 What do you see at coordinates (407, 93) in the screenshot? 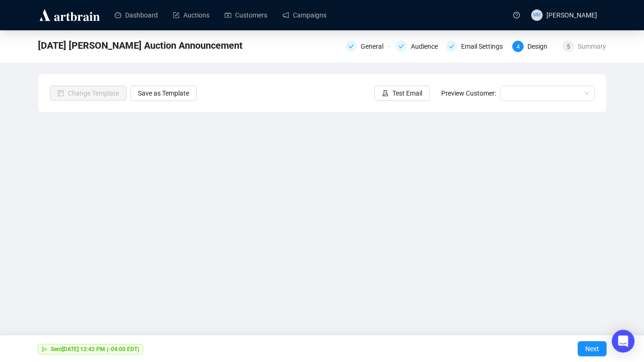
I see `span: Test Email` at bounding box center [407, 93].